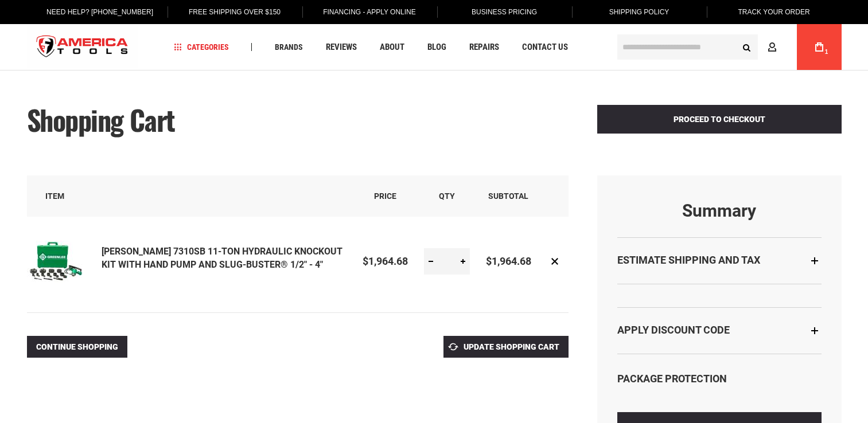 Image resolution: width=868 pixels, height=423 pixels. I want to click on span: Item, so click(54, 196).